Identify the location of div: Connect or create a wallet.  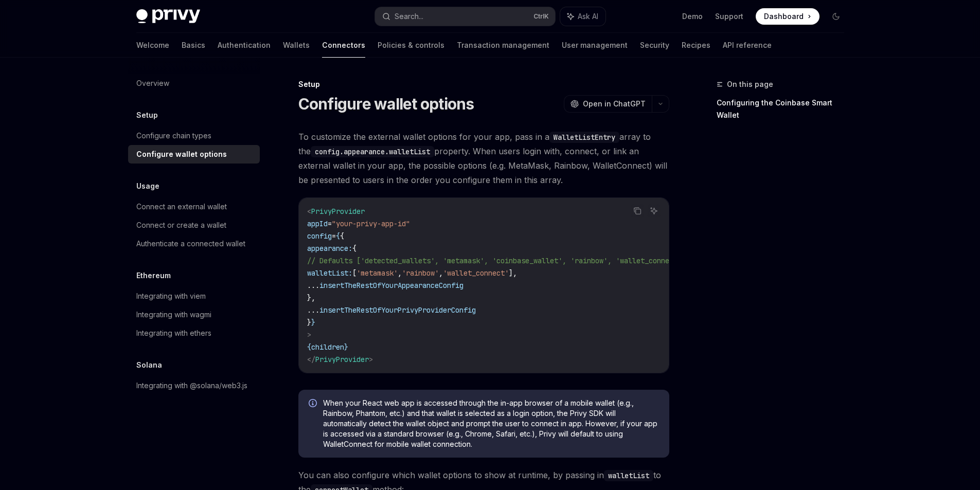
(181, 225).